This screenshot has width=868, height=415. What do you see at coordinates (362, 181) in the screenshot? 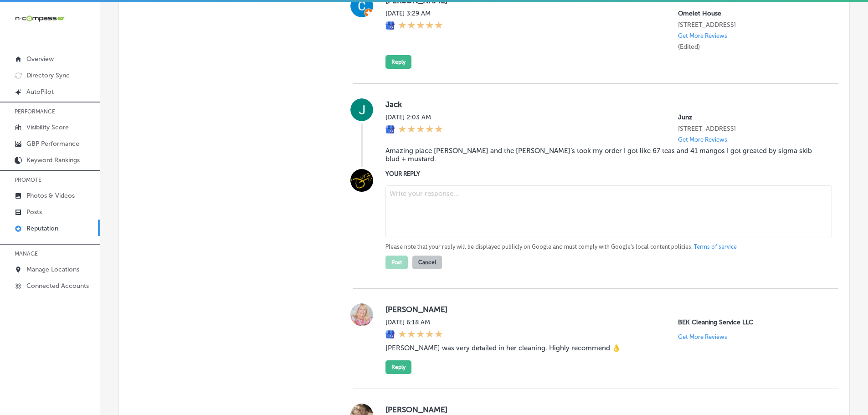
I see `img: Image` at bounding box center [362, 181].